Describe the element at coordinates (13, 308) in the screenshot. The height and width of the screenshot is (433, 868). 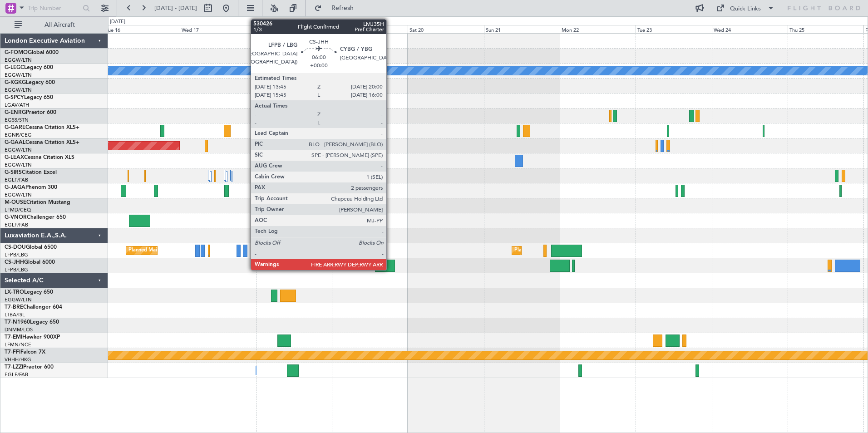
I see `span: T7-BRE` at that location.